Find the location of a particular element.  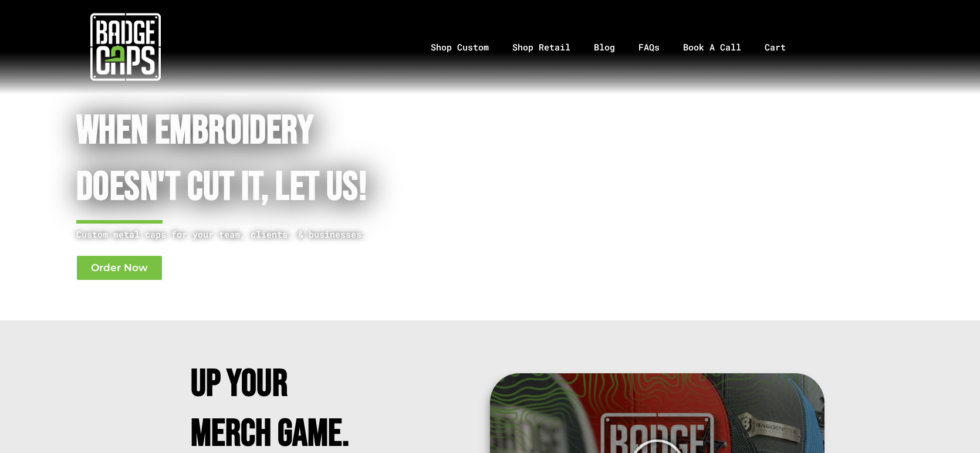

h1: When Embroidery Doesn't cut it, Let Us! is located at coordinates (256, 159).